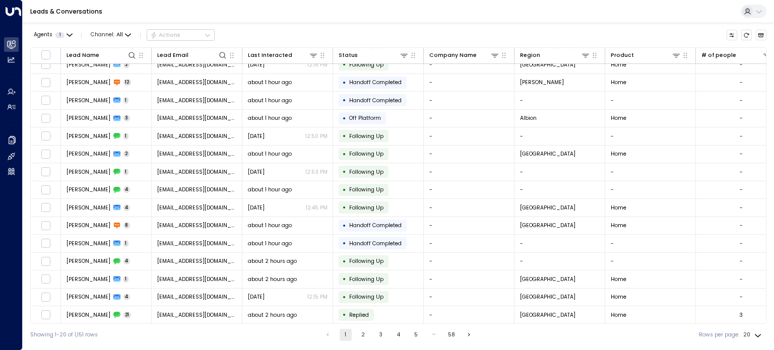  I want to click on span: Gordon Farmer, so click(88, 225).